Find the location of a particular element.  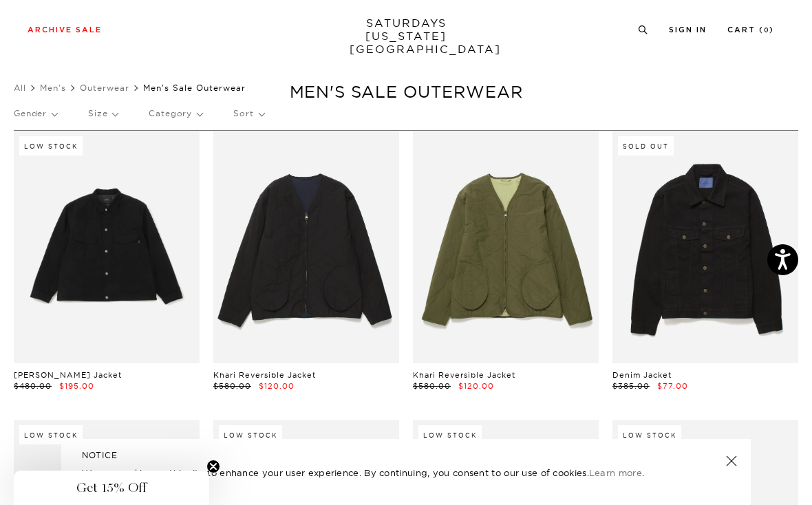

div: Get 15% OffClose teaser is located at coordinates (111, 488).